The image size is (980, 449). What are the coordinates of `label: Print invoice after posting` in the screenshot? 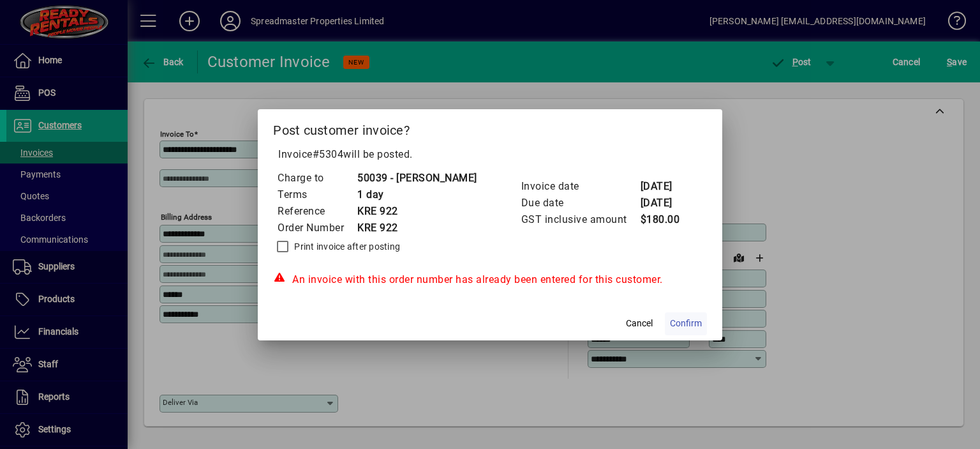 It's located at (346, 247).